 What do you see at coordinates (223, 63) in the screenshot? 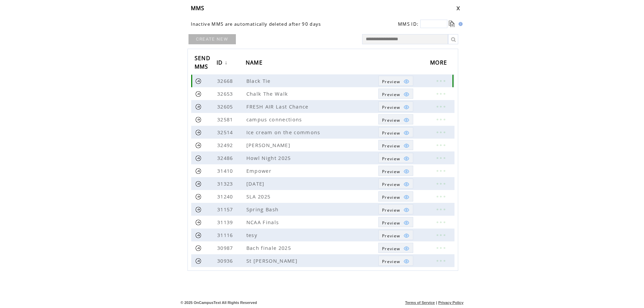
I see `a: ID↓` at bounding box center [223, 63].